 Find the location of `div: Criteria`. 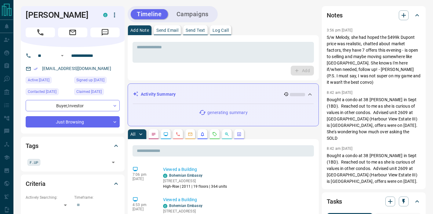

div: Criteria is located at coordinates (73, 184).